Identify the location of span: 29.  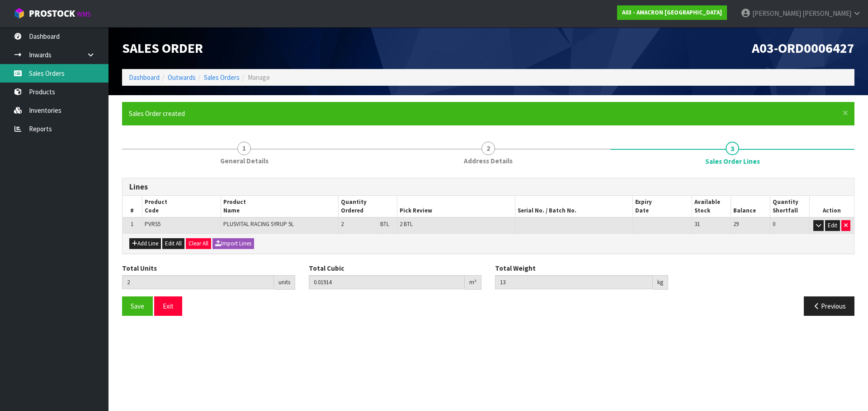
(736, 224).